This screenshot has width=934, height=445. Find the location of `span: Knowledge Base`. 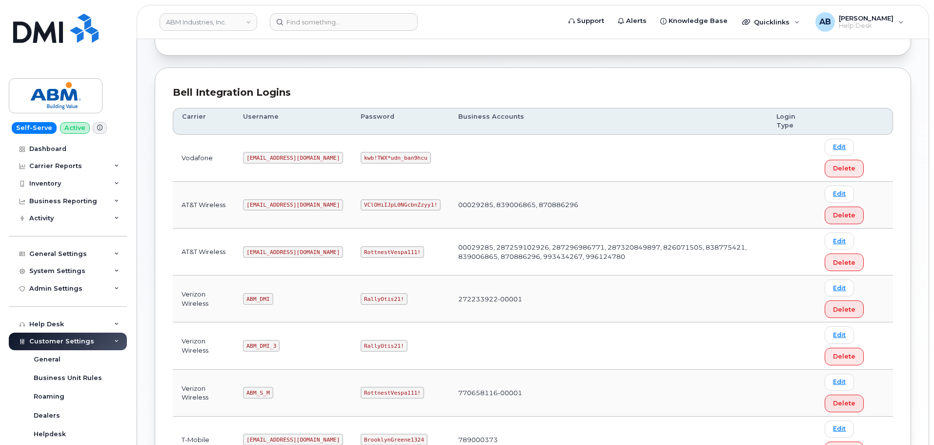

span: Knowledge Base is located at coordinates (698, 21).